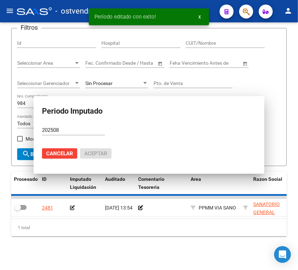  I want to click on datatable-header-cell: Imputado Liquidación, so click(85, 183).